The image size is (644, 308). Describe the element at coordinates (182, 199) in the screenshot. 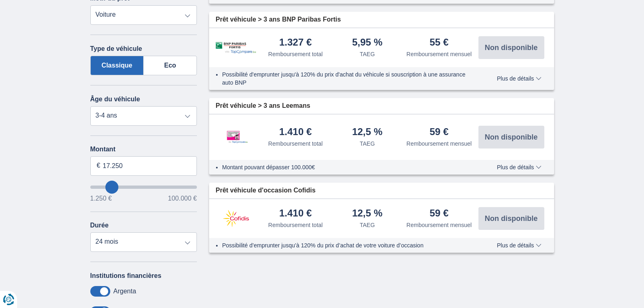

I see `span: 100.000 €` at that location.